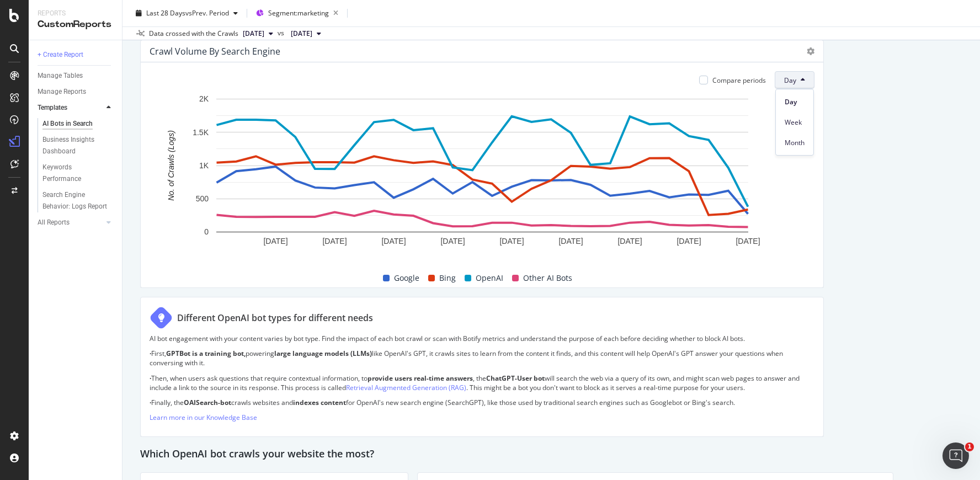  I want to click on span: Segment: marketing, so click(298, 13).